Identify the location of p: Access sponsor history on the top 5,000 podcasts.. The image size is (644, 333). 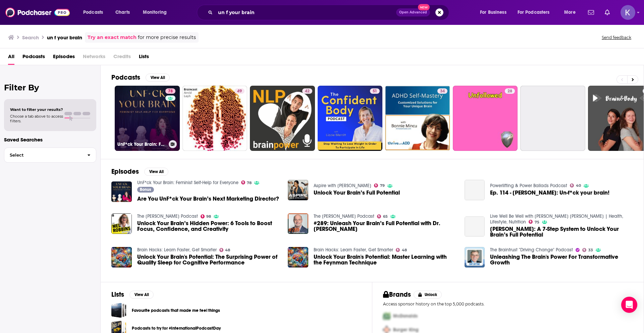
(508, 303).